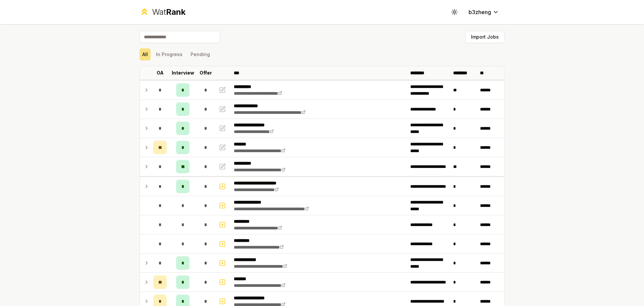  Describe the element at coordinates (206, 73) in the screenshot. I see `p: Offer` at that location.